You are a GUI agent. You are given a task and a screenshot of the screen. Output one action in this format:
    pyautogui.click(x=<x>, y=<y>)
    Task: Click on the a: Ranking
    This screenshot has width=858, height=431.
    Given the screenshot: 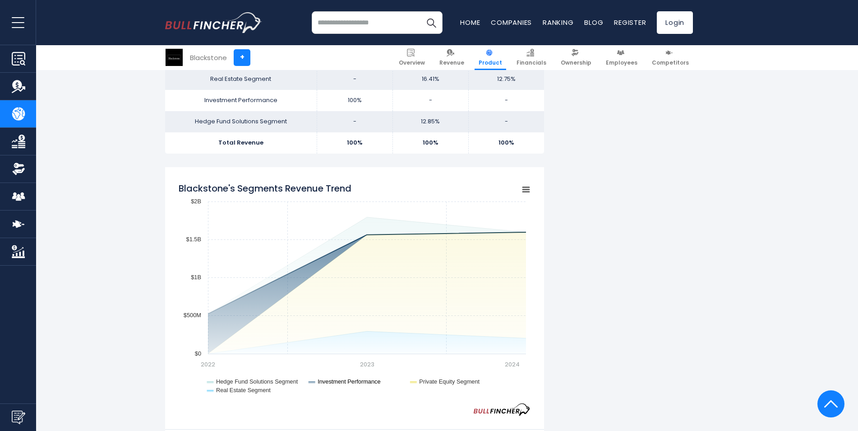 What is the action you would take?
    pyautogui.click(x=558, y=22)
    